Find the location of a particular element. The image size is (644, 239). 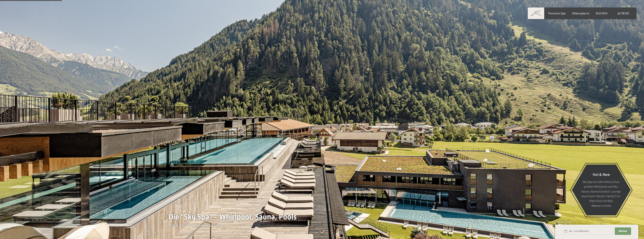

a: Hot & New Sky Spa mit 23m Infinity Pool, großem Whirlpool und Sky-Sauna, Sauna Outdoor Lounge, ne... is located at coordinates (601, 190).